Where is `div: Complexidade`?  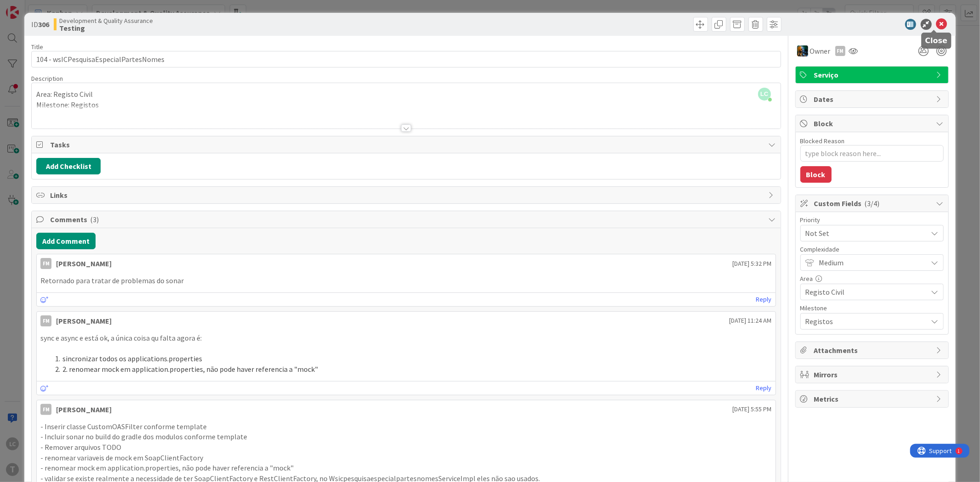 div: Complexidade is located at coordinates (872, 250).